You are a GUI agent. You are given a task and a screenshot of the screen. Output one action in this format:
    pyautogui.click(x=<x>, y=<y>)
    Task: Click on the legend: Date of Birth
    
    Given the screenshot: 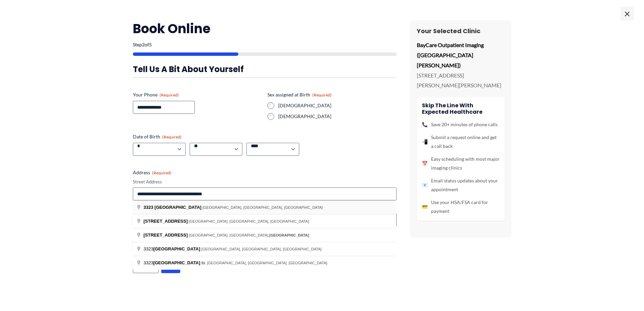 What is the action you would take?
    pyautogui.click(x=157, y=137)
    